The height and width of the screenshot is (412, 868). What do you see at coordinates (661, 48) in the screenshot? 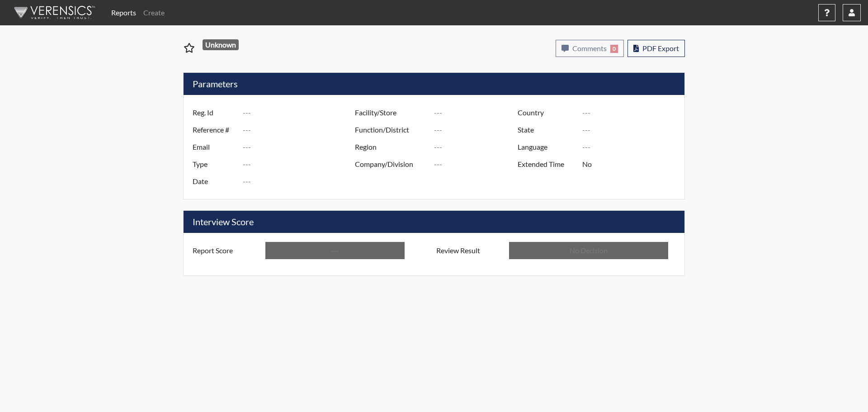
I see `span: PDF Export` at bounding box center [661, 48].